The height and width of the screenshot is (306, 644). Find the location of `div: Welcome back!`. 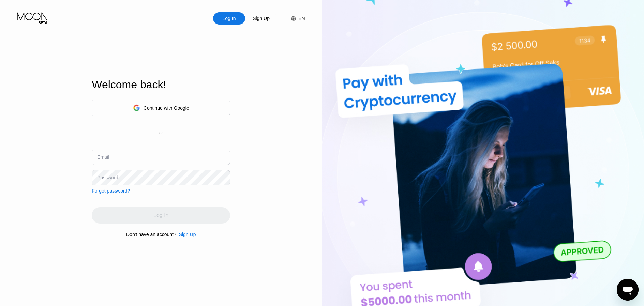

div: Welcome back! is located at coordinates (161, 84).